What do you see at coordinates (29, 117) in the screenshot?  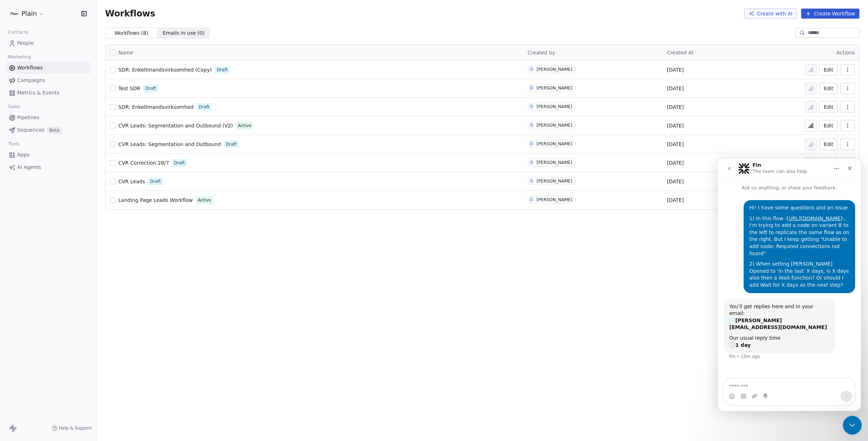 I see `span: Pipelines` at bounding box center [29, 117].